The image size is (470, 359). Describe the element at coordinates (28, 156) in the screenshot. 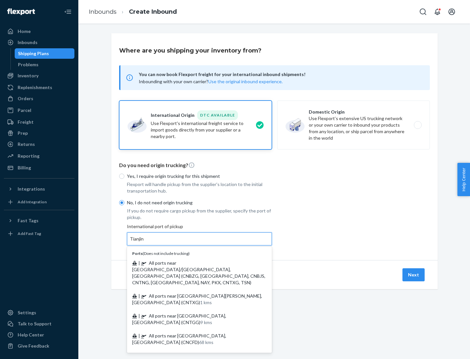

I see `div: Reporting` at that location.